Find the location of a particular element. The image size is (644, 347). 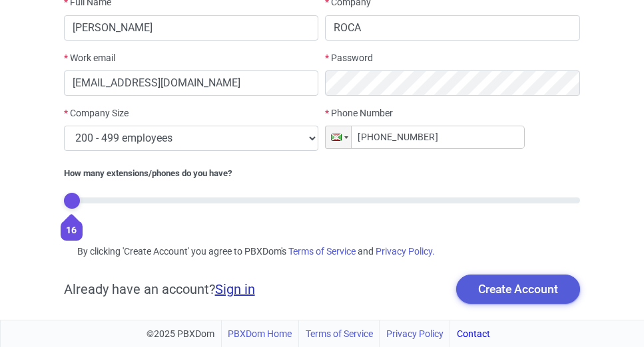

label: Work email is located at coordinates (89, 58).